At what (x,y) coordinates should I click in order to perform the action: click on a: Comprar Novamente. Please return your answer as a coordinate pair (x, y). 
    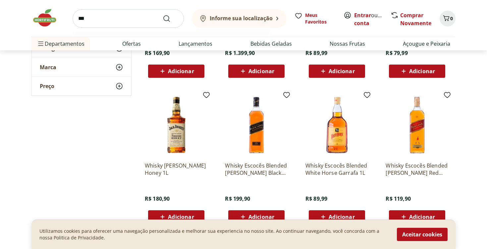
    Looking at the image, I should click on (416, 19).